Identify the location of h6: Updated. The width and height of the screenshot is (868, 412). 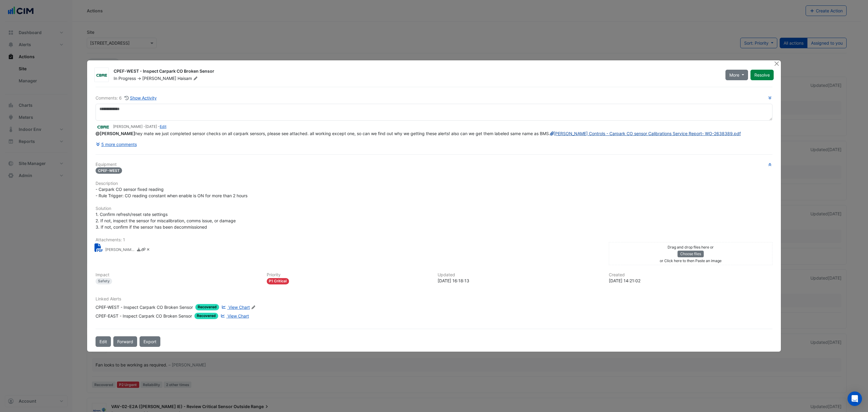
(520, 274).